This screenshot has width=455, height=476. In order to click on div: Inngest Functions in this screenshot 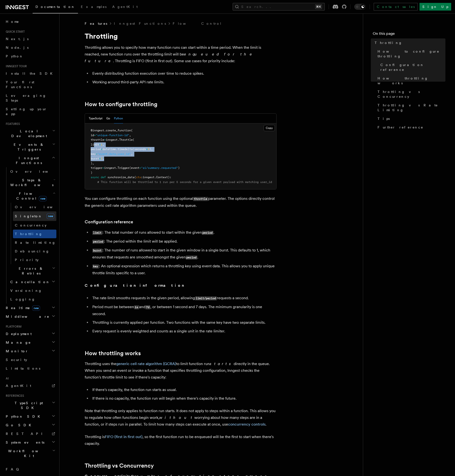, I will do `click(30, 235)`.